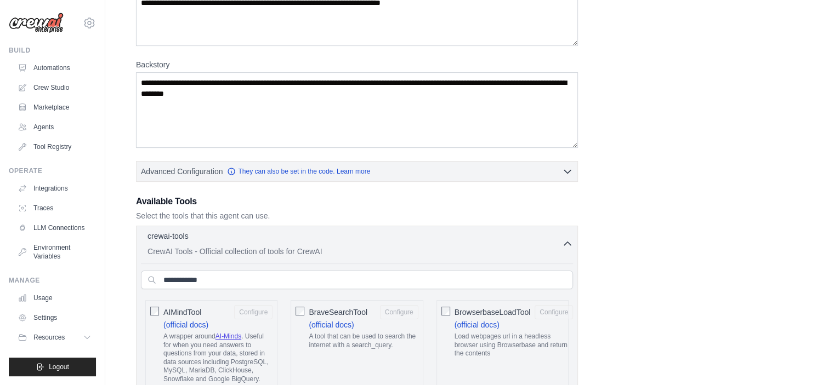  Describe the element at coordinates (54, 147) in the screenshot. I see `a: Tool Registry` at that location.